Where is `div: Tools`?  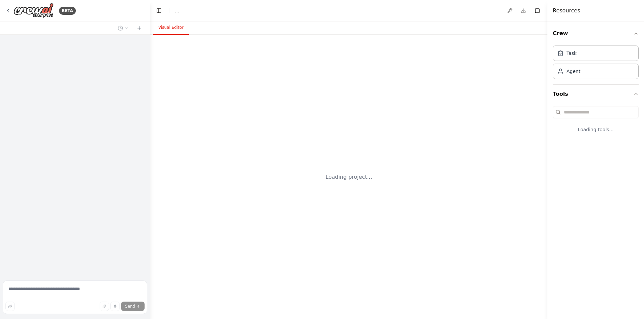 div: Tools is located at coordinates (596, 124).